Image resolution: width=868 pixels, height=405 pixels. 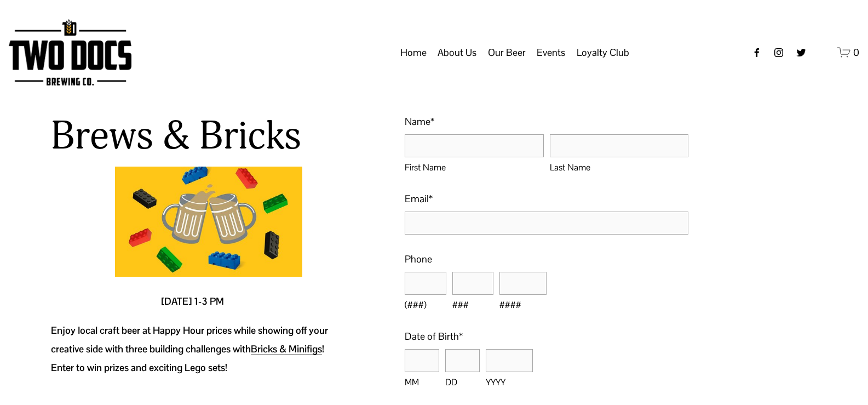 What do you see at coordinates (413, 52) in the screenshot?
I see `a: Home` at bounding box center [413, 52].